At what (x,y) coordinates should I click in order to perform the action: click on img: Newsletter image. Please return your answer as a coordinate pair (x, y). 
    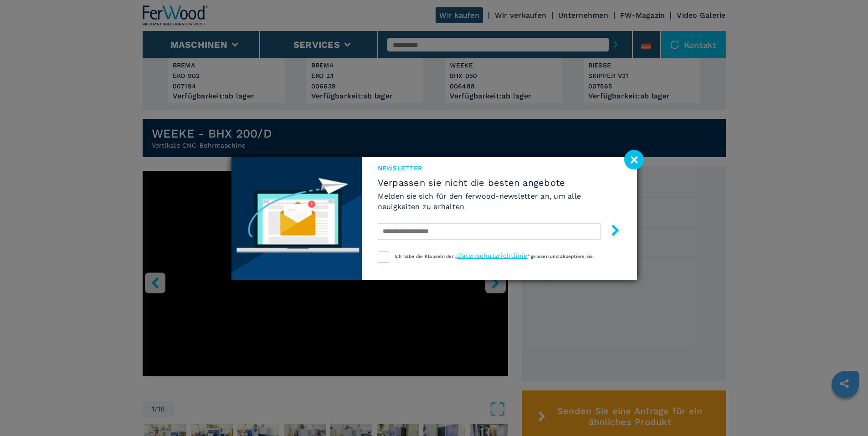
    Looking at the image, I should click on (297, 218).